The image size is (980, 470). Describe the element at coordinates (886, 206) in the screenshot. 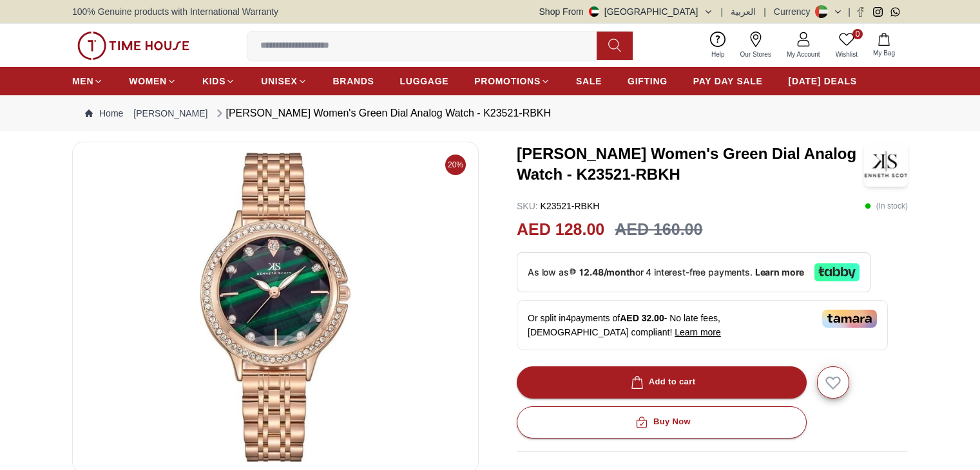

I see `p: ( In stock )` at that location.